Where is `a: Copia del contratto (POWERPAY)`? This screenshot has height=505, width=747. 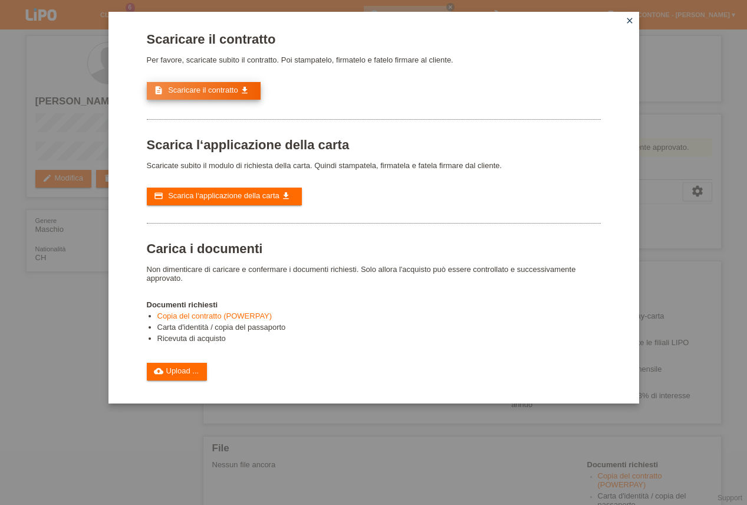
a: Copia del contratto (POWERPAY) is located at coordinates (215, 315).